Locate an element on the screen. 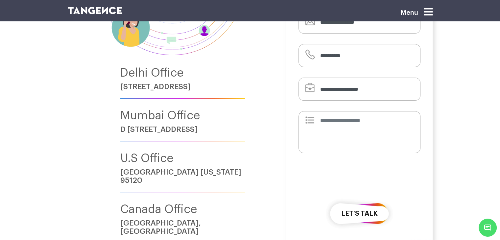 This screenshot has height=240, width=500. span: Chat Widget is located at coordinates (488, 228).